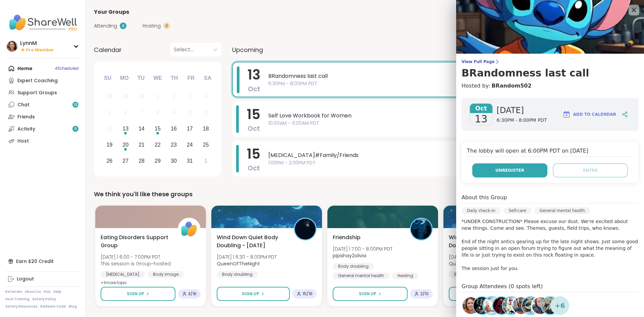 The height and width of the screenshot is (317, 644). Describe the element at coordinates (206, 129) in the screenshot. I see `div: 18` at that location.